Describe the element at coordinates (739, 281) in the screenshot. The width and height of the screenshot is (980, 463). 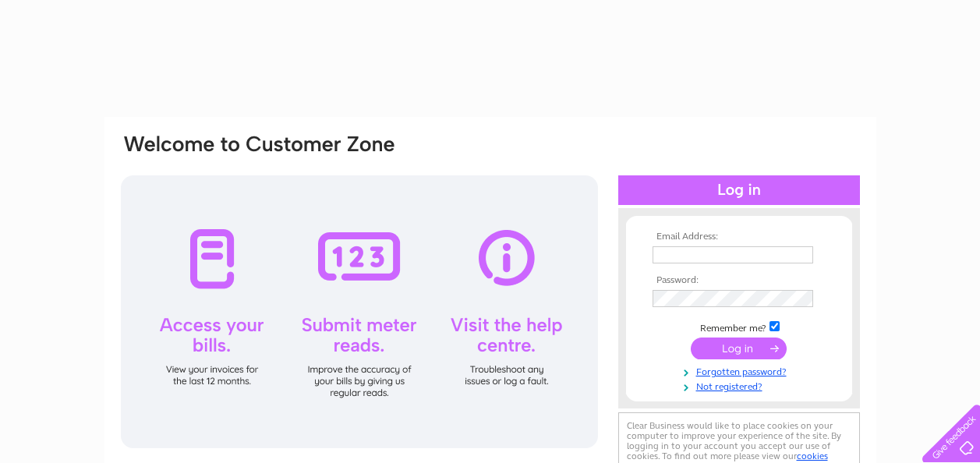
I see `th: Password:` at that location.